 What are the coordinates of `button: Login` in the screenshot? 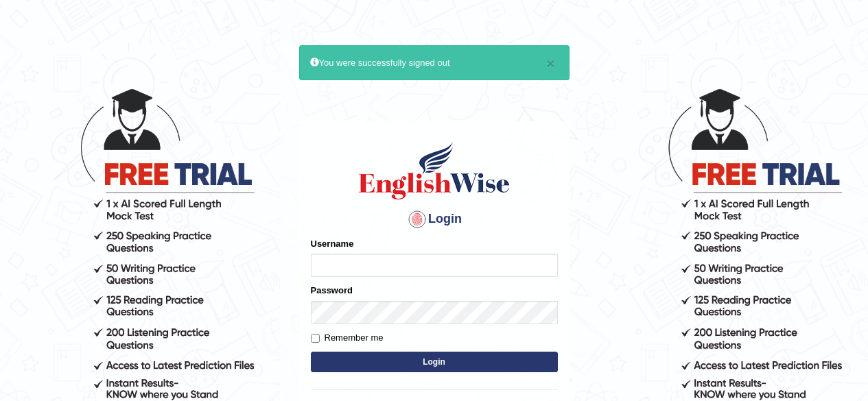 It's located at (434, 363).